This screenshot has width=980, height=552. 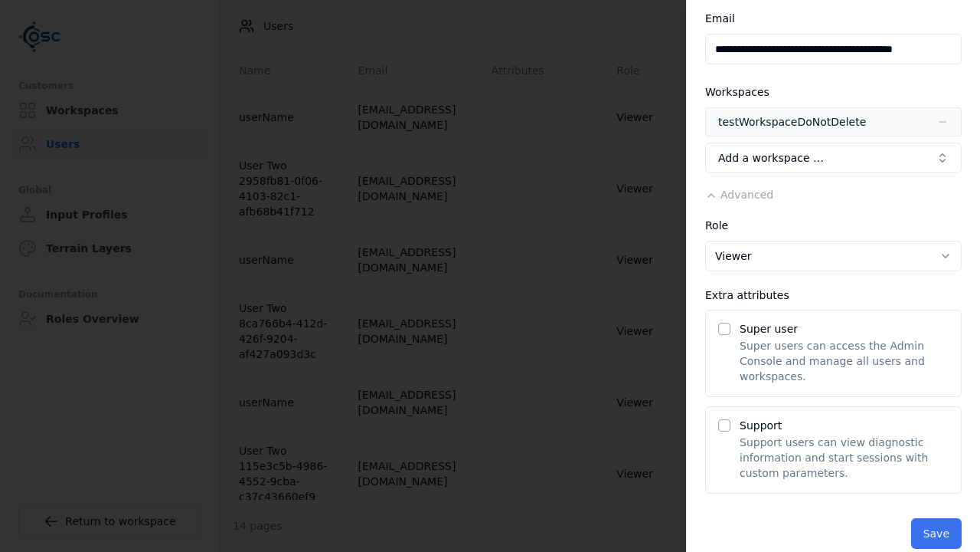 What do you see at coordinates (720, 18) in the screenshot?
I see `label: Email` at bounding box center [720, 18].